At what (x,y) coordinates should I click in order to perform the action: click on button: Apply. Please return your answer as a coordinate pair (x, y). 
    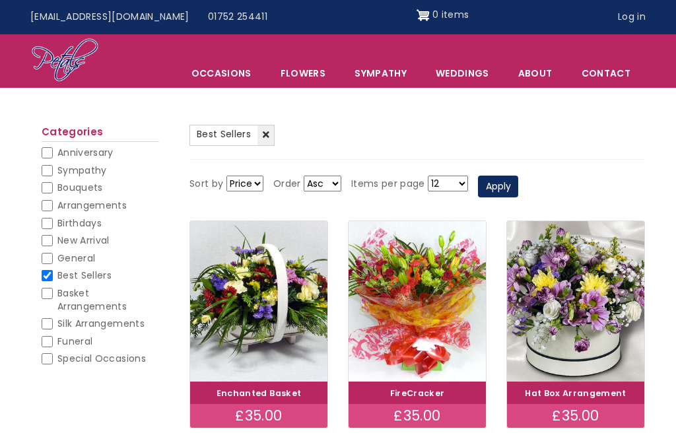
    Looking at the image, I should click on (498, 187).